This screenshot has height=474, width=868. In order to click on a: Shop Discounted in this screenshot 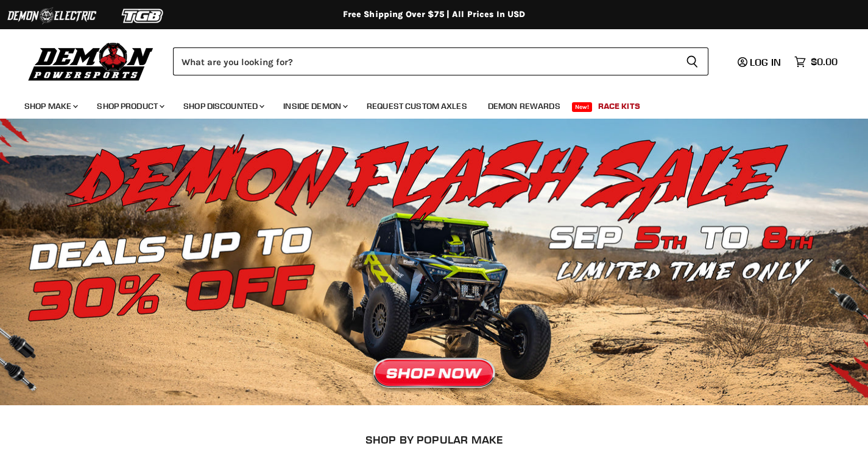, I will do `click(223, 106)`.